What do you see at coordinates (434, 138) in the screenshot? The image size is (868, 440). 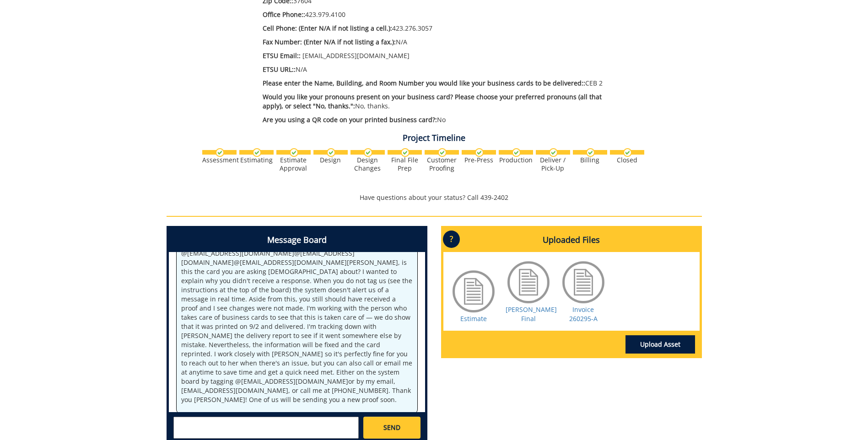 I see `h4: Project Timeline` at bounding box center [434, 138].